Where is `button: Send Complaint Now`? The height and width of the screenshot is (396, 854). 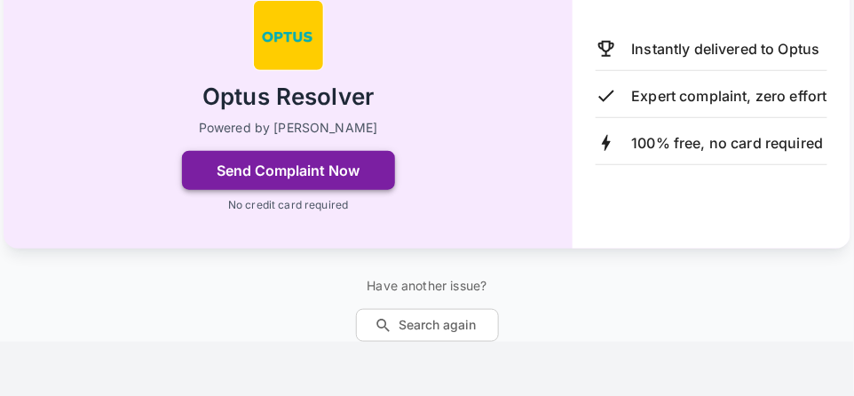 button: Send Complaint Now is located at coordinates (288, 170).